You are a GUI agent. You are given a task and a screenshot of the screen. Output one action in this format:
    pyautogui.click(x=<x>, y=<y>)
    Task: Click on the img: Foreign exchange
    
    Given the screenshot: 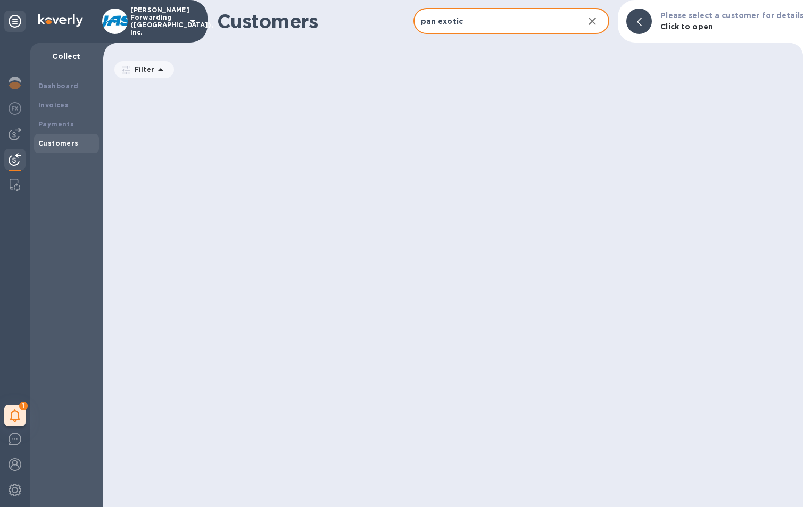 What is the action you would take?
    pyautogui.click(x=15, y=109)
    